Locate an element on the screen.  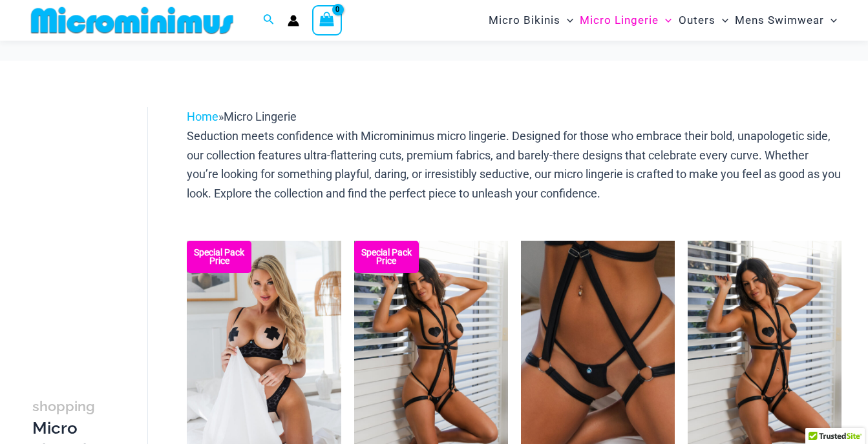
a: Micro BikinisMenu ToggleMenu Toggle is located at coordinates (531, 20).